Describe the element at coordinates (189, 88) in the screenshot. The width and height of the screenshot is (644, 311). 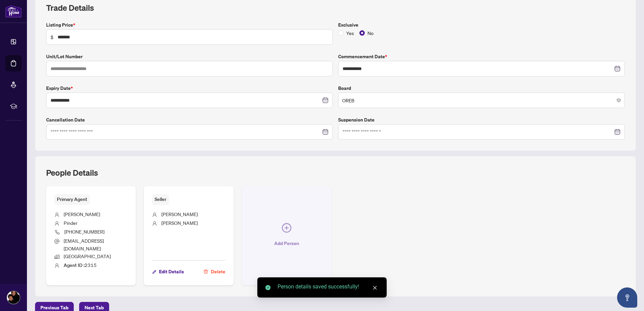
I see `label: Expiry Date` at that location.